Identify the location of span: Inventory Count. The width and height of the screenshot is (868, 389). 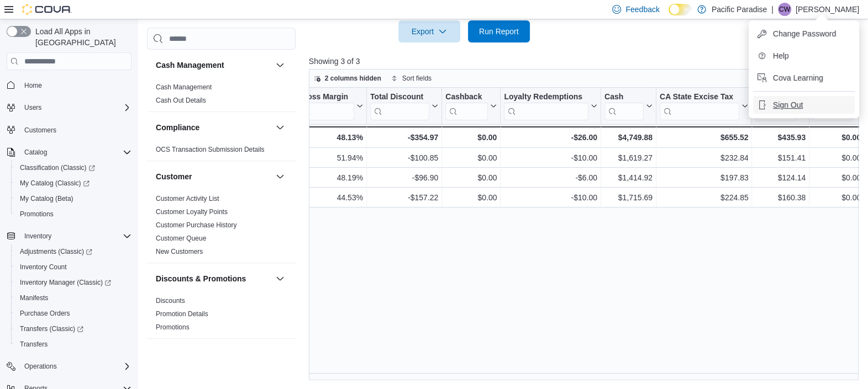
(73, 267).